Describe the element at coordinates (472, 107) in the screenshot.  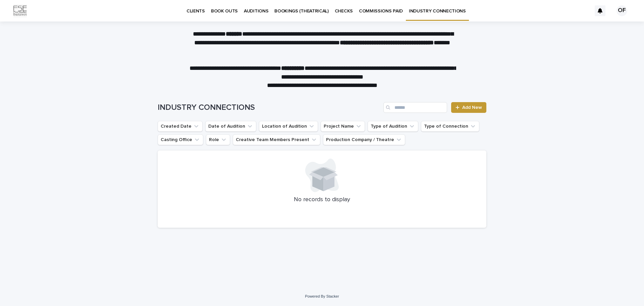
I see `span: Add New` at that location.